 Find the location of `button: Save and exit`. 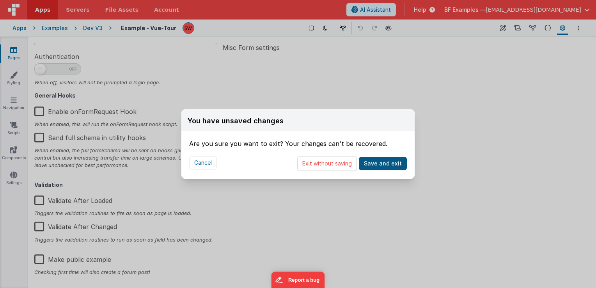

button: Save and exit is located at coordinates (382, 163).